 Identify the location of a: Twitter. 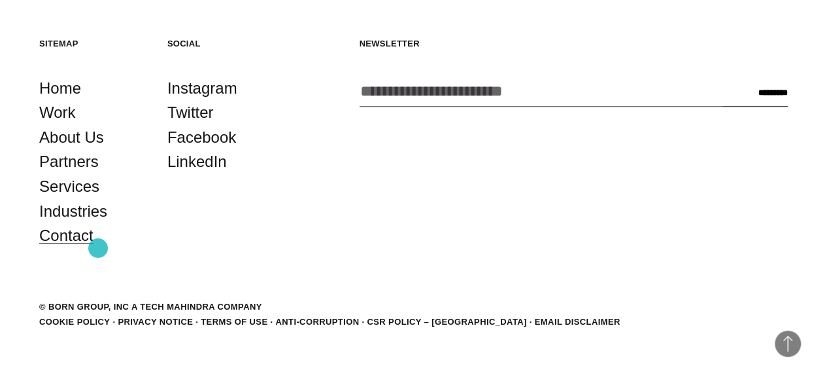
(190, 112).